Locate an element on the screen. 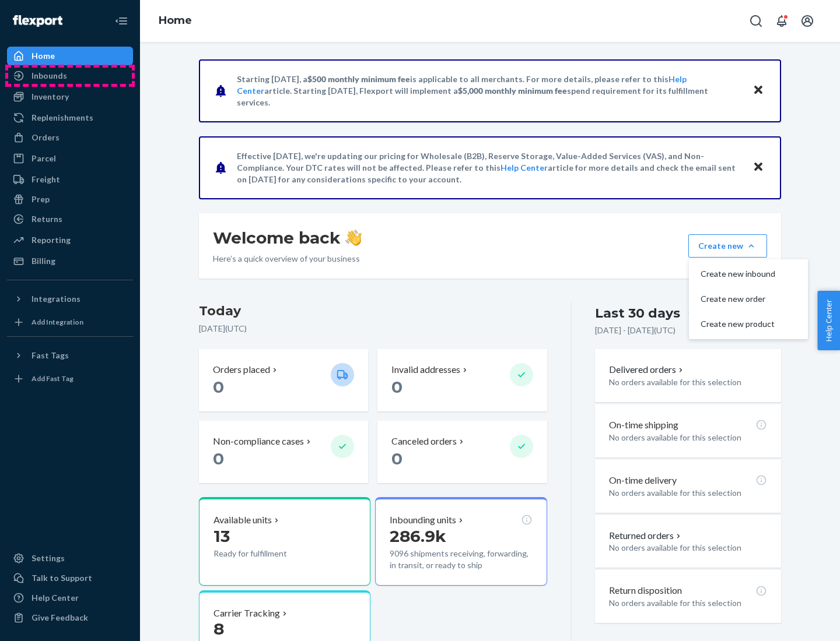 The height and width of the screenshot is (641, 840). a: Returns is located at coordinates (70, 219).